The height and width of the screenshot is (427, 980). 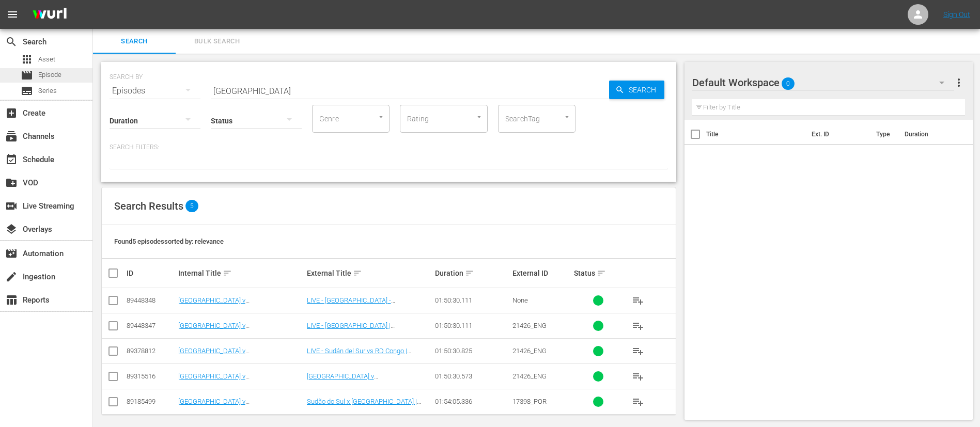 What do you see at coordinates (151, 273) in the screenshot?
I see `div: ID` at bounding box center [151, 273].